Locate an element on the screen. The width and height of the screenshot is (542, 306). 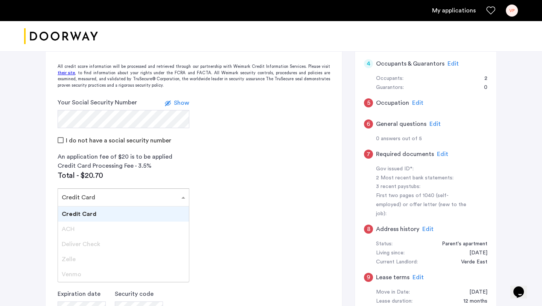
img: logo is located at coordinates (61, 36).